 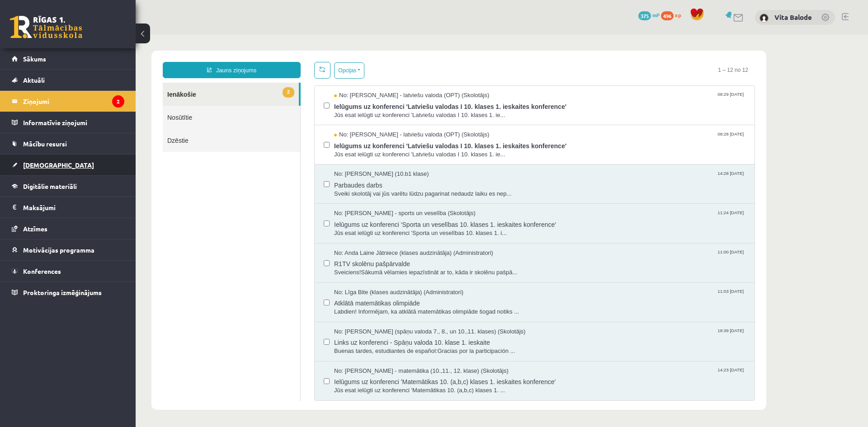 I want to click on a: Atzīmes, so click(x=68, y=228).